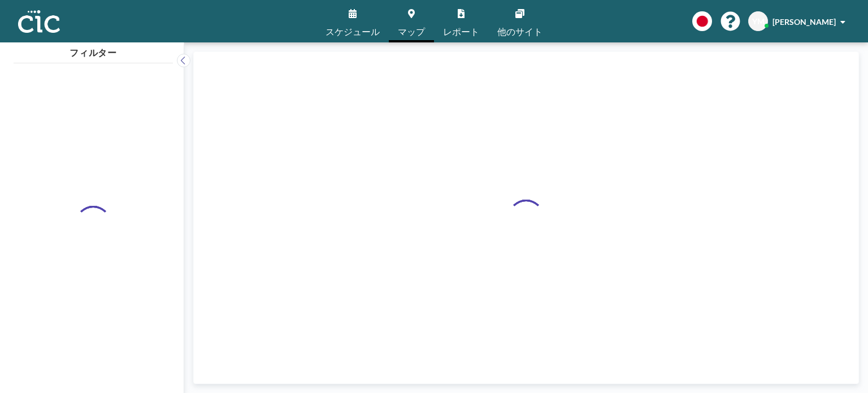  Describe the element at coordinates (411, 32) in the screenshot. I see `span: マップ` at that location.